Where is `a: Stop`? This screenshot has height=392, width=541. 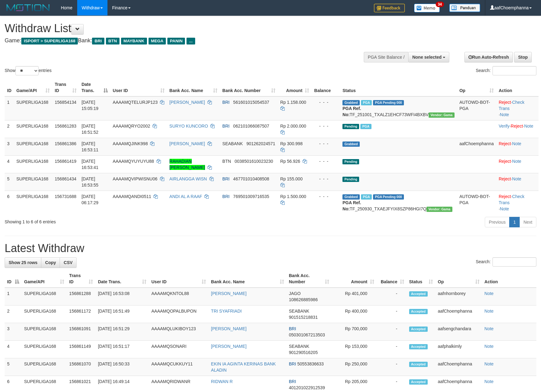 a: Stop is located at coordinates (523, 57).